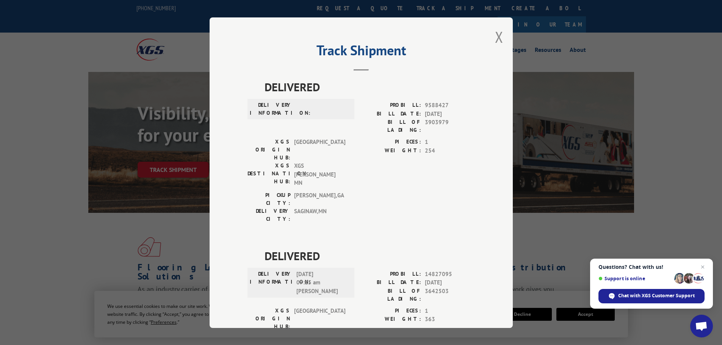 Image resolution: width=722 pixels, height=345 pixels. What do you see at coordinates (651, 296) in the screenshot?
I see `div: Chat with XGS Customer Support` at bounding box center [651, 296].